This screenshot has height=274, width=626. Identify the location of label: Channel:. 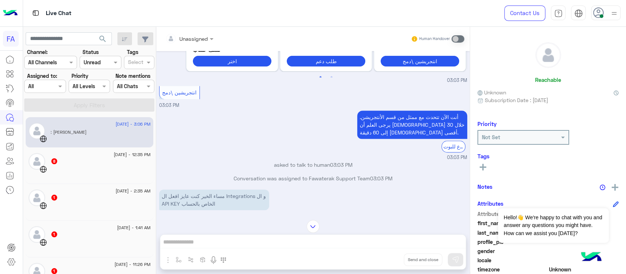
(37, 52).